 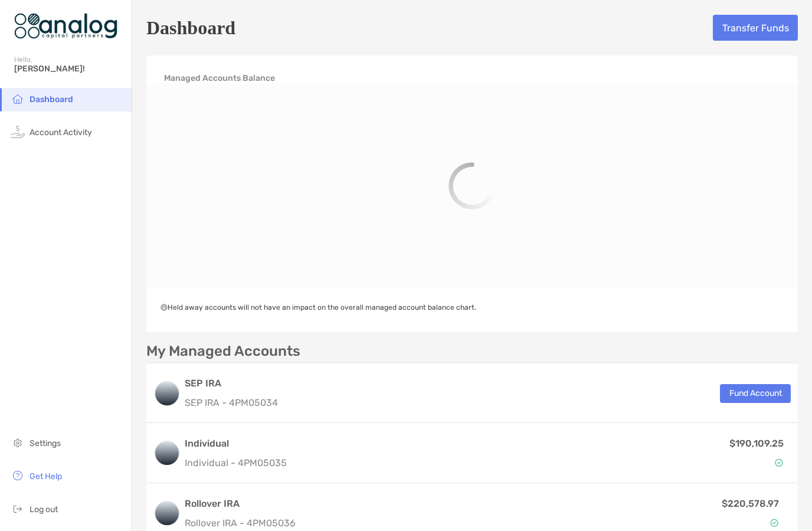 I want to click on span: Dashboard, so click(x=51, y=99).